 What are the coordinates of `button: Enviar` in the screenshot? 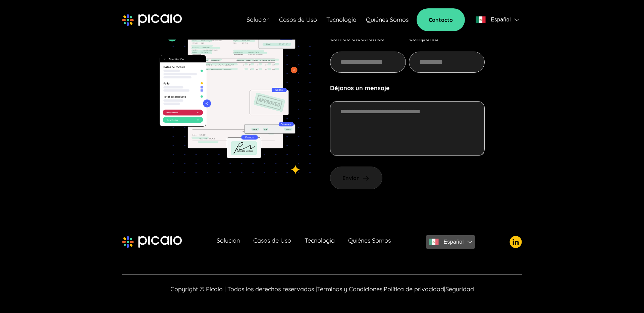 It's located at (356, 178).